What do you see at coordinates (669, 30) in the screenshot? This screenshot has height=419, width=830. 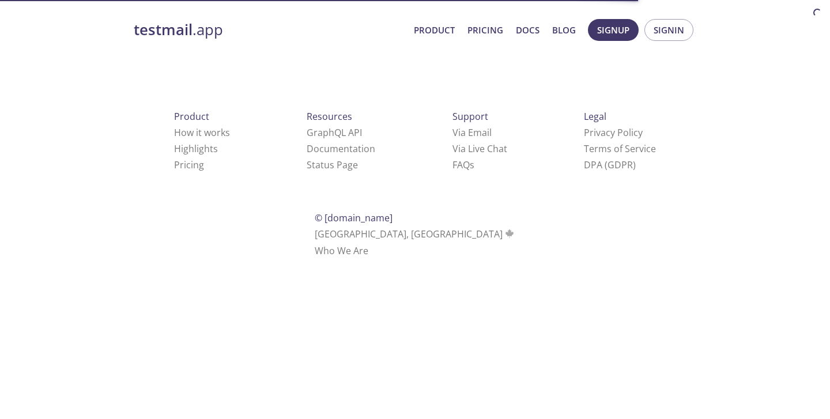 I see `span: Signin` at bounding box center [669, 30].